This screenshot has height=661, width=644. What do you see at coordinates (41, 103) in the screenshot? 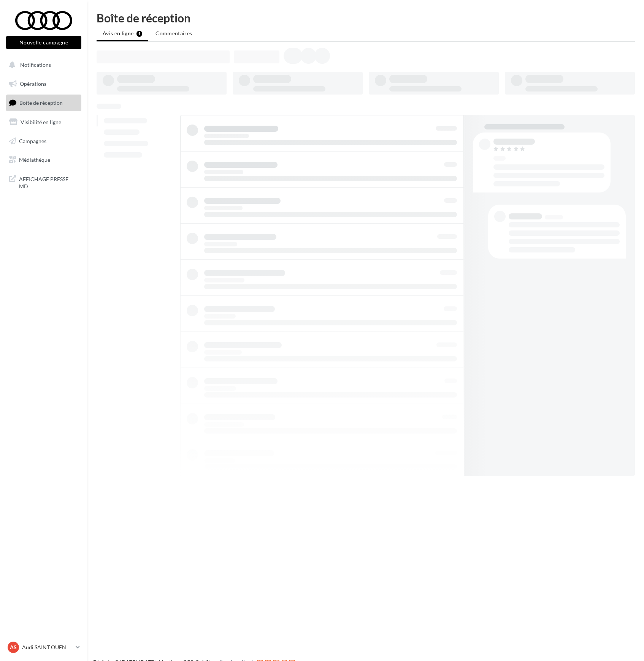
I see `span: Boîte de réception` at bounding box center [41, 103].